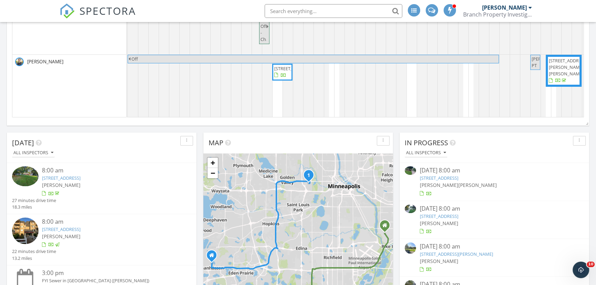 The width and height of the screenshot is (596, 285). What do you see at coordinates (108, 11) in the screenshot?
I see `span: SPECTORA` at bounding box center [108, 11].